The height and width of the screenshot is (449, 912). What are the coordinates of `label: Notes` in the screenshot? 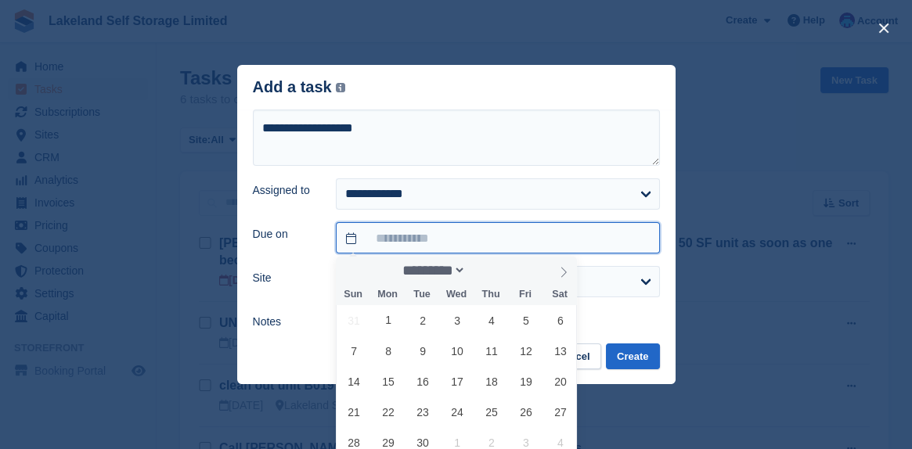 It's located at (285, 322).